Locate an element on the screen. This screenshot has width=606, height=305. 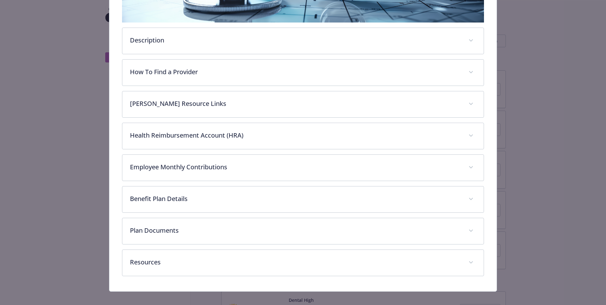
div: Plan Documents is located at coordinates (303, 231).